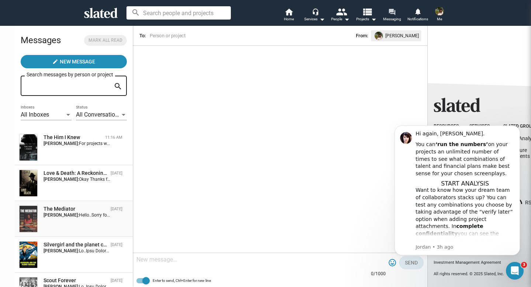 Image resolution: width=531 pixels, height=287 pixels. What do you see at coordinates (204, 215) in the screenshot?
I see `span: Hello..Sorry for typo mistake at email. I sent you a meeting invitation. Thanks for your time and...` at bounding box center [204, 215].